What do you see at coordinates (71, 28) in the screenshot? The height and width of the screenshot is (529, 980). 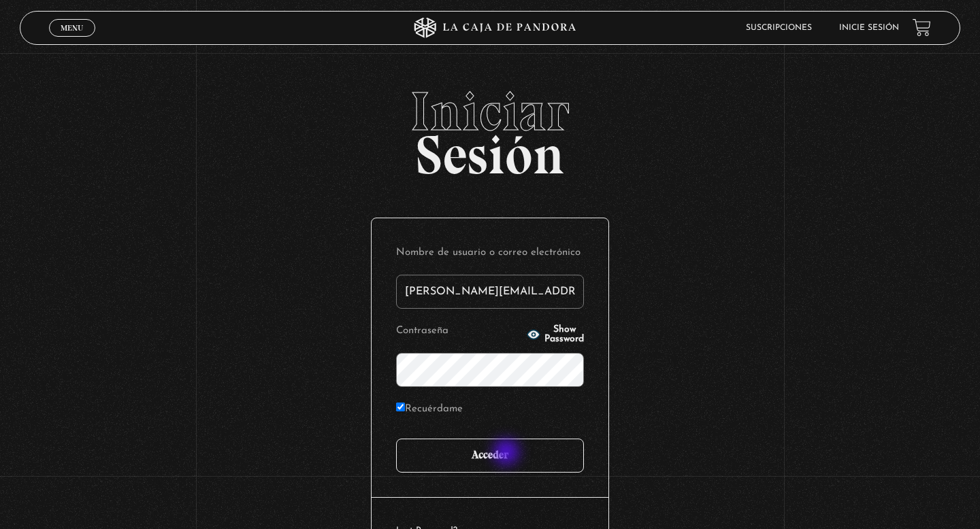 I see `span: Menu` at bounding box center [71, 28].